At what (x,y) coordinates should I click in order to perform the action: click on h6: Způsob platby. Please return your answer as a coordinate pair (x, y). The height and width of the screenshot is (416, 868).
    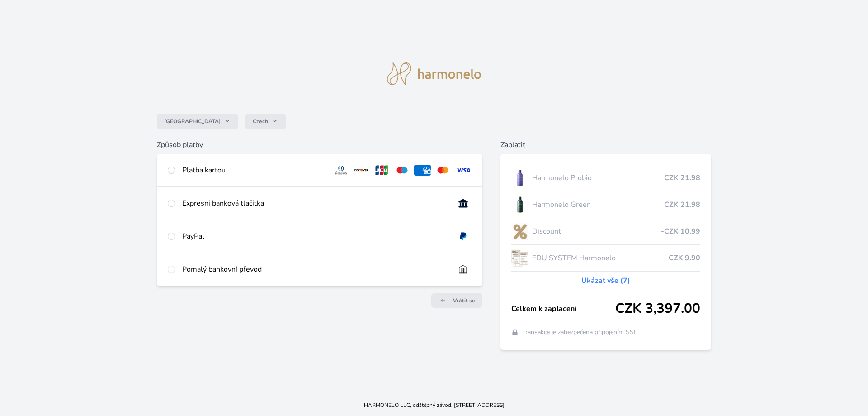
    Looking at the image, I should click on (320, 145).